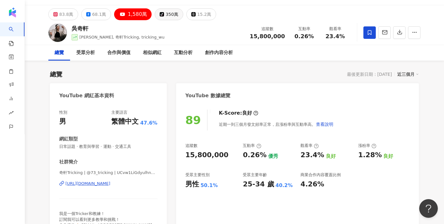 This screenshot has width=444, height=224. What do you see at coordinates (69, 162) in the screenshot?
I see `div: 社群簡介` at bounding box center [69, 162].